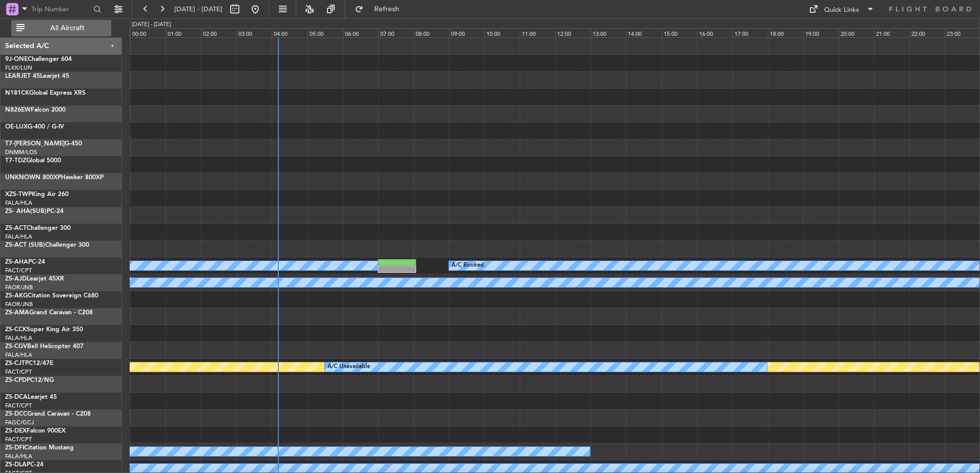 Image resolution: width=980 pixels, height=473 pixels. I want to click on span: ZS-DLA, so click(16, 466).